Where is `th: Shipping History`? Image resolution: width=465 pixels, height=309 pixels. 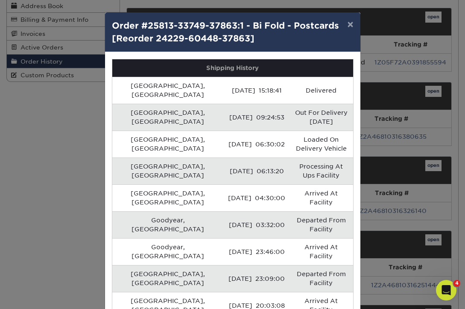
th: Shipping History is located at coordinates (233, 68).